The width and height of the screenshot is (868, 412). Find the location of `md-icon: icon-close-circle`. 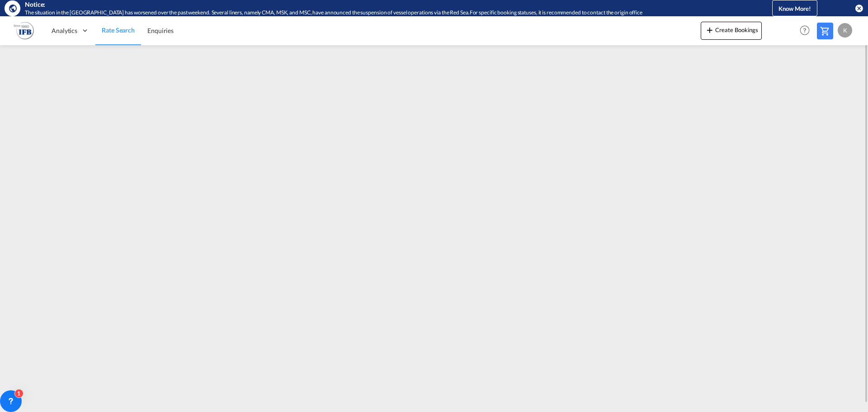

md-icon: icon-close-circle is located at coordinates (859, 8).